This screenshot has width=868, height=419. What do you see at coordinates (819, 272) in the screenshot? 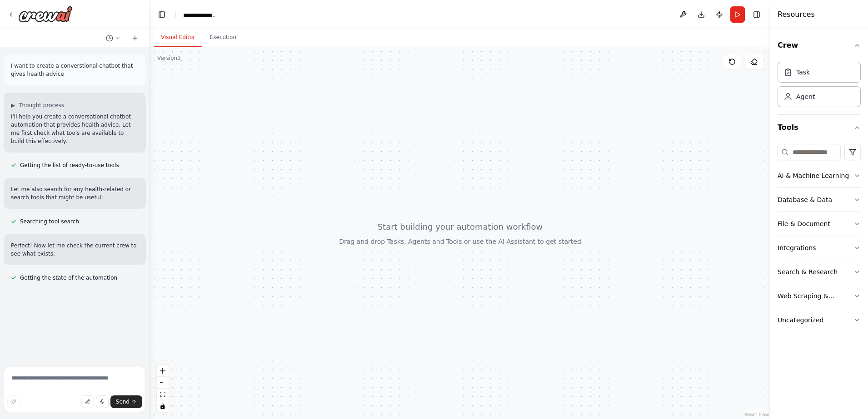
I see `button: Search & Research` at bounding box center [819, 272].